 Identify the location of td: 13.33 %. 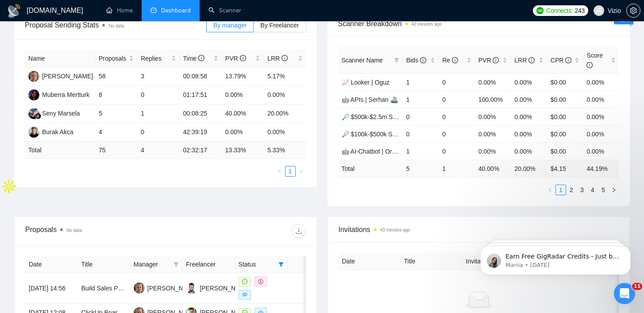
(242, 150).